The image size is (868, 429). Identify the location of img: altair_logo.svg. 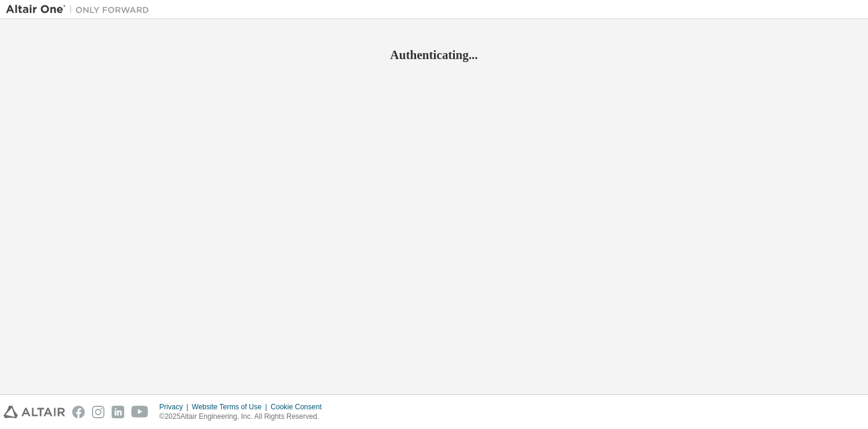
(34, 412).